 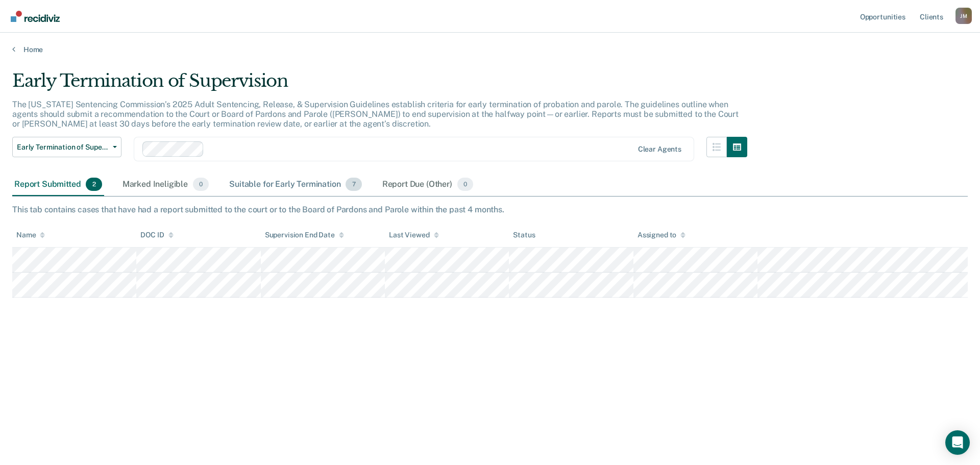 I want to click on div: Assigned to, so click(x=662, y=235).